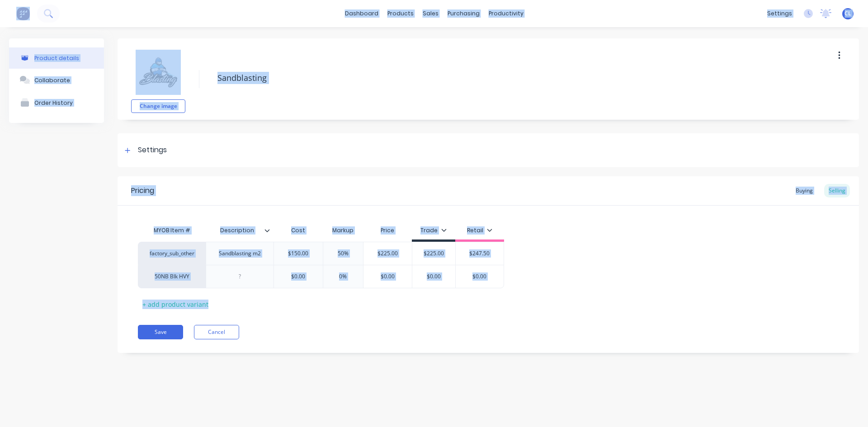 The width and height of the screenshot is (868, 427). Describe the element at coordinates (321, 277) in the screenshot. I see `div: 50NB Blk HVY$0.000%$0.00$0.00$0.00` at that location.